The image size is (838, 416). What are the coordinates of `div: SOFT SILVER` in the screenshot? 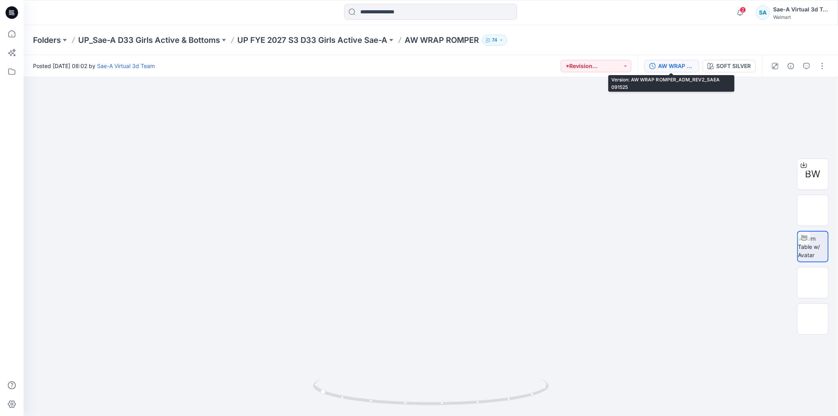 It's located at (734, 66).